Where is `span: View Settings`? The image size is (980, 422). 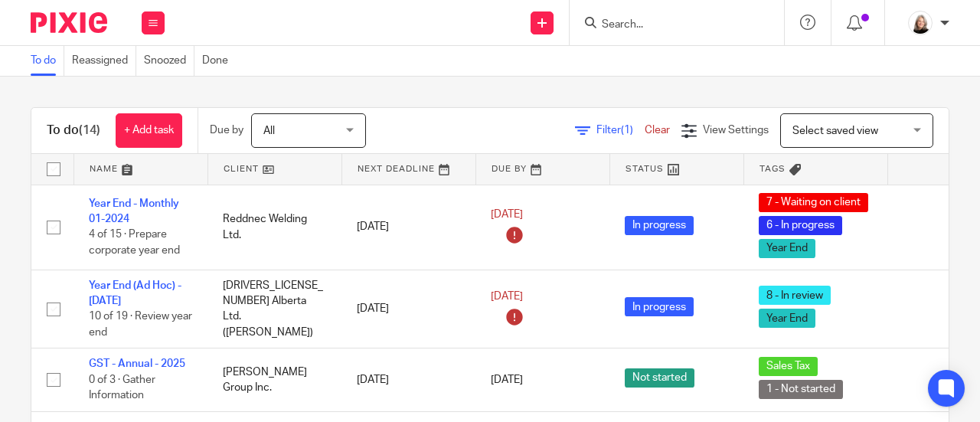 span: View Settings is located at coordinates (736, 130).